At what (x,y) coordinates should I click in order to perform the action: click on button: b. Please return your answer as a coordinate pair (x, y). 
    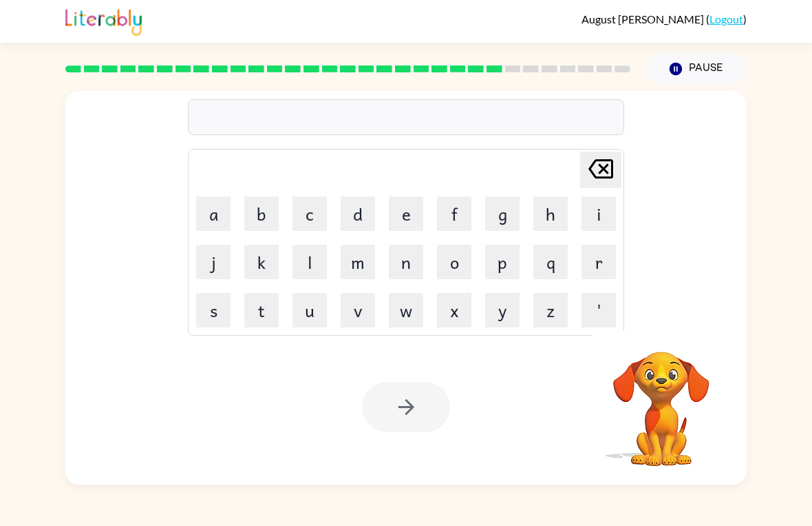
    Looking at the image, I should click on (261, 213).